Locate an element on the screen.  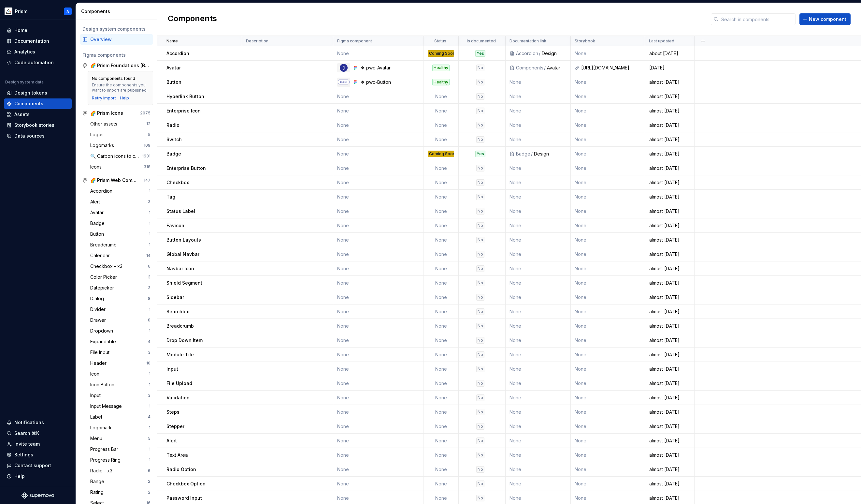
div: Checkbox - x3 is located at coordinates (108, 267).